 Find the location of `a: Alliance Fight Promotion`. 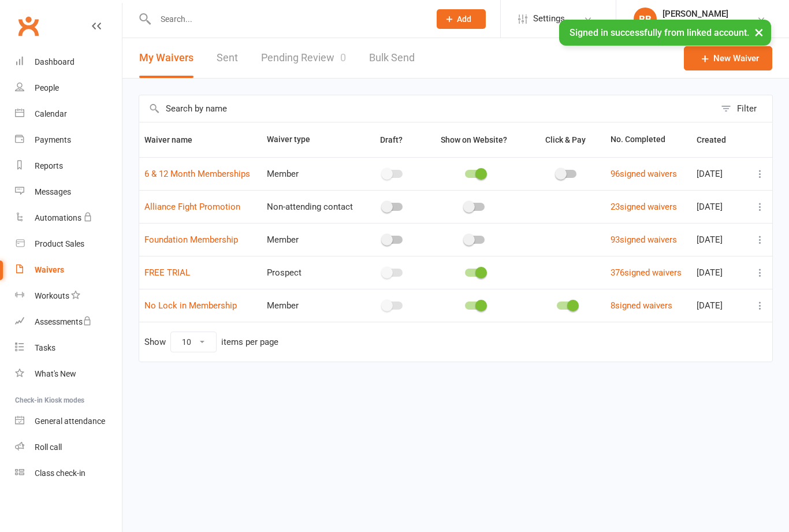

a: Alliance Fight Promotion is located at coordinates (192, 207).